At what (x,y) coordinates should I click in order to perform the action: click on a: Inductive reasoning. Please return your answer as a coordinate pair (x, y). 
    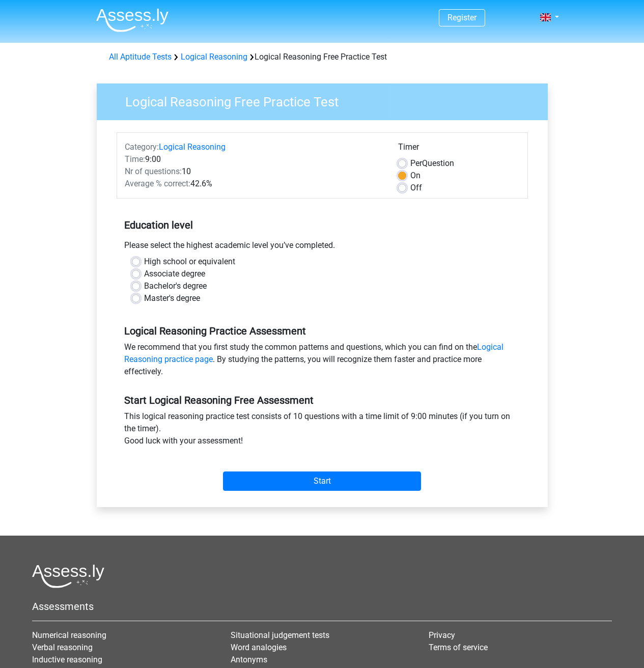
    Looking at the image, I should click on (67, 660).